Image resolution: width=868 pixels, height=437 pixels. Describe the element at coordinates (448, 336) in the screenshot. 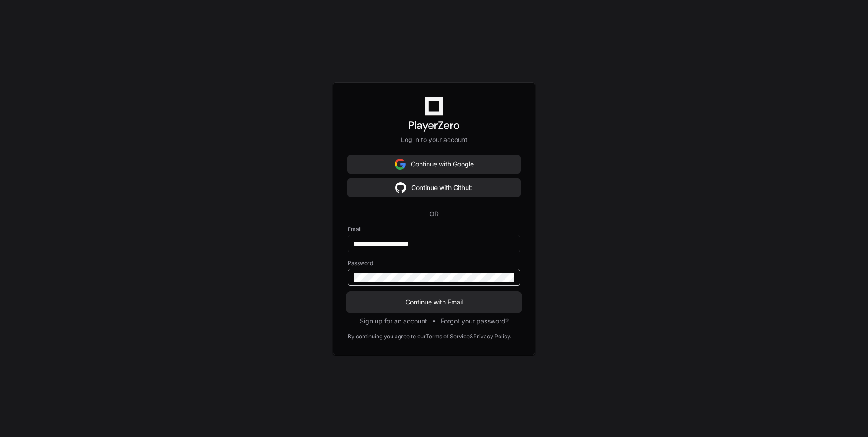

I see `a: Terms of Service` at that location.